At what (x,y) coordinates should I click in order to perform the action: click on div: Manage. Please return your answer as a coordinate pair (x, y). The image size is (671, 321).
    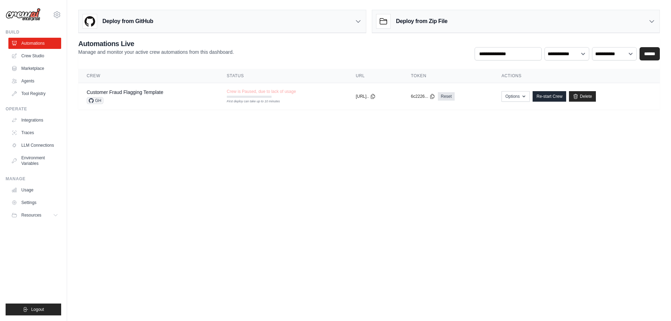
    Looking at the image, I should click on (33, 179).